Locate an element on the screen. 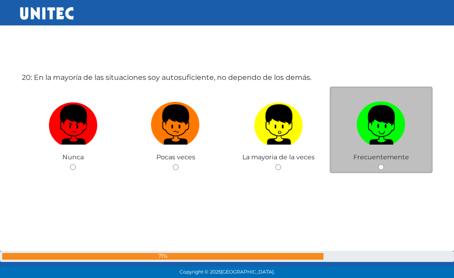  span: La mayoria de la veces is located at coordinates (278, 157).